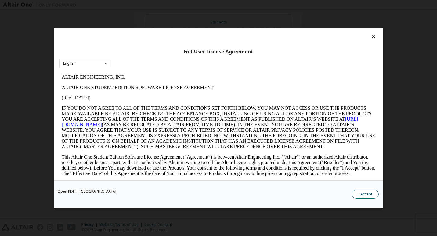  What do you see at coordinates (159, 5) in the screenshot?
I see `p: ALTAIR ENGINEERING, INC.` at bounding box center [159, 5].